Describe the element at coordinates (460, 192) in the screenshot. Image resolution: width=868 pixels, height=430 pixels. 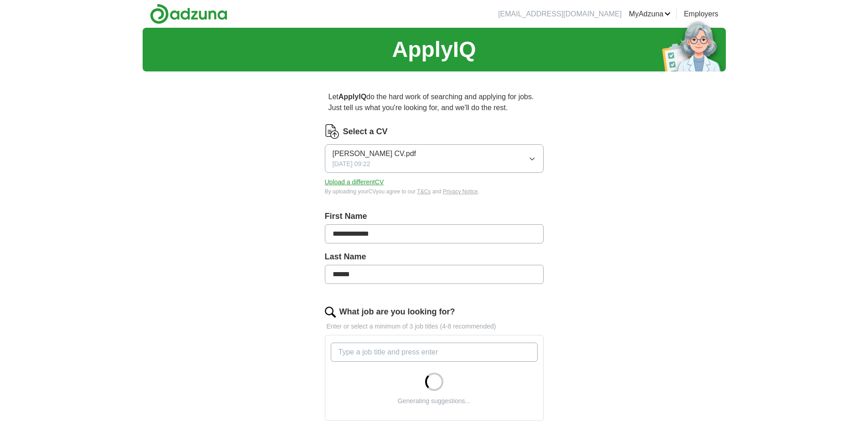
I see `a: Privacy Notice` at that location.